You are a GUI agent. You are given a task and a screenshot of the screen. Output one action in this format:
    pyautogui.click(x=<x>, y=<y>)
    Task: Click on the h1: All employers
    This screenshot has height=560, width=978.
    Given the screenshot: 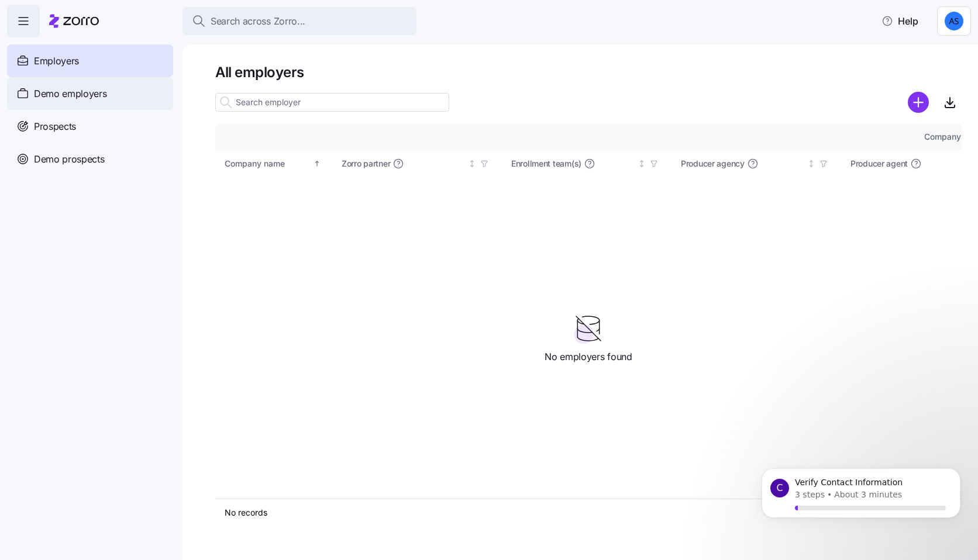 What is the action you would take?
    pyautogui.click(x=588, y=72)
    